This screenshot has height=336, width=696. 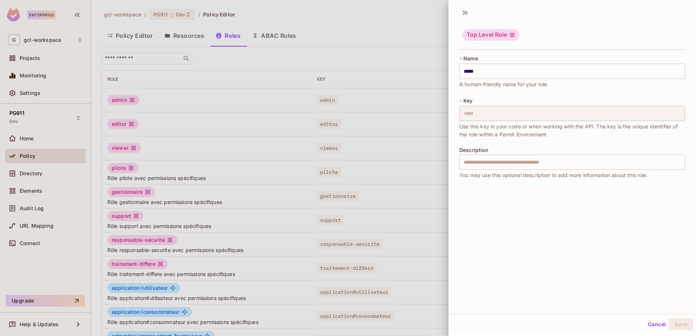 I want to click on span: Use this key in your code or when working with the API. The key is the unique identifier of the r..., so click(x=572, y=131).